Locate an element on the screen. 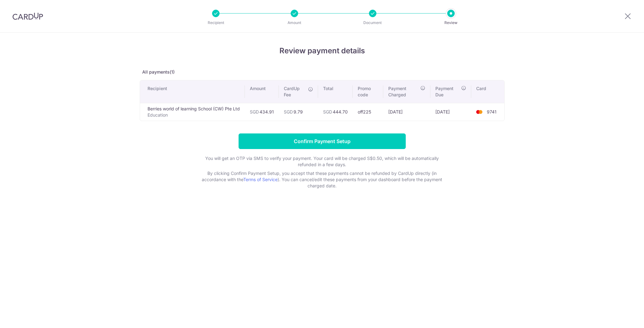 The height and width of the screenshot is (328, 644). td: 434.91 is located at coordinates (262, 112).